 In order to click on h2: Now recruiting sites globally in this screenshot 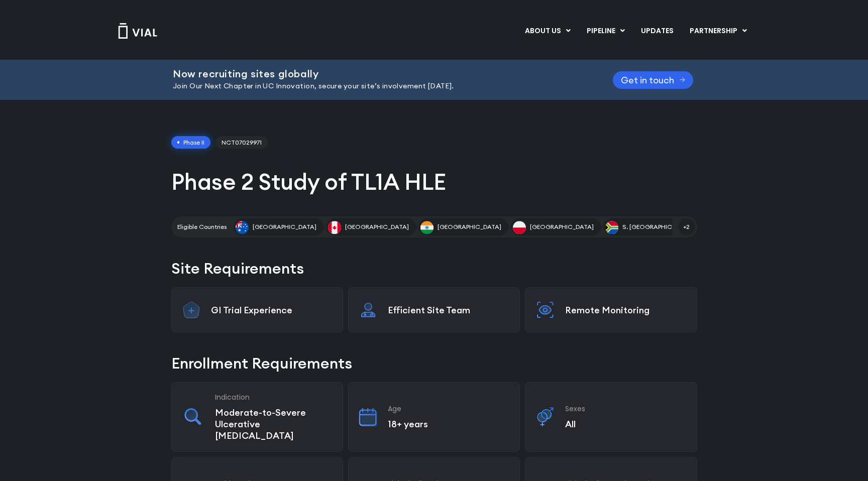, I will do `click(380, 73)`.